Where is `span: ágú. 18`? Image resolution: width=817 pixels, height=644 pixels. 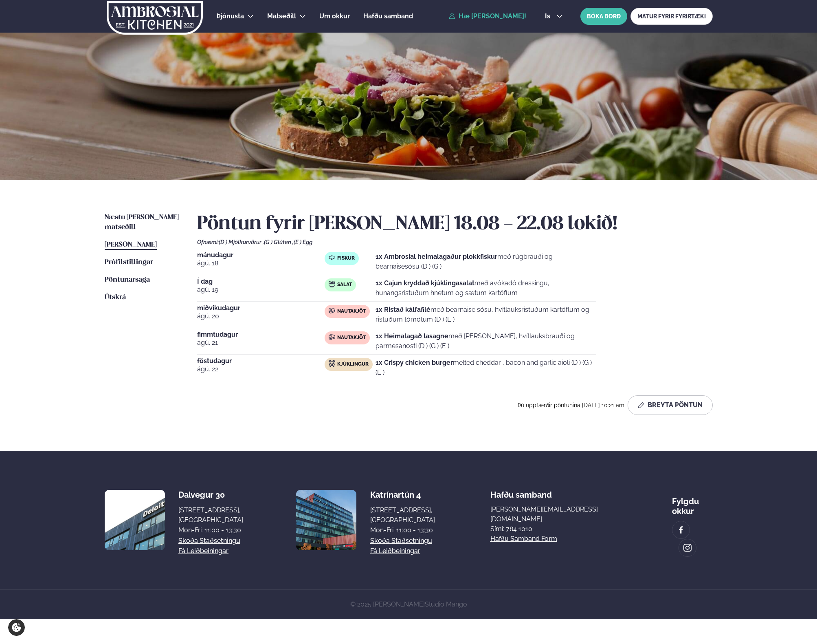 span: ágú. 18 is located at coordinates (261, 263).